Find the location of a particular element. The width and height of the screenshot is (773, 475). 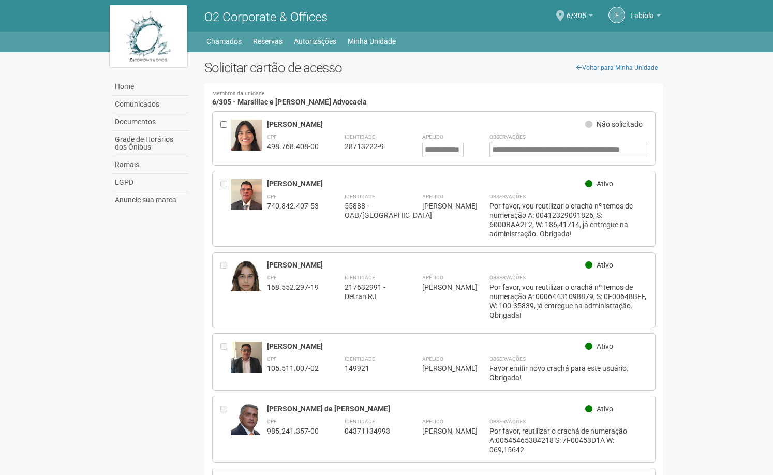

small: Membros da unidade is located at coordinates (434, 94).